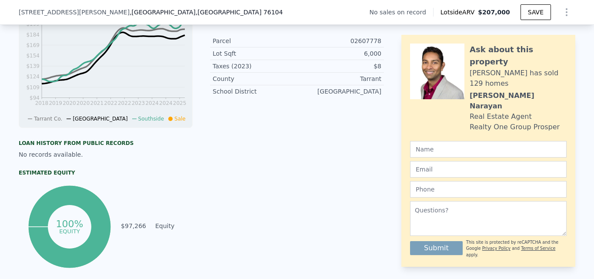 Image resolution: width=594 pixels, height=279 pixels. Describe the element at coordinates (459, 12) in the screenshot. I see `span: Lotside ARV` at that location.